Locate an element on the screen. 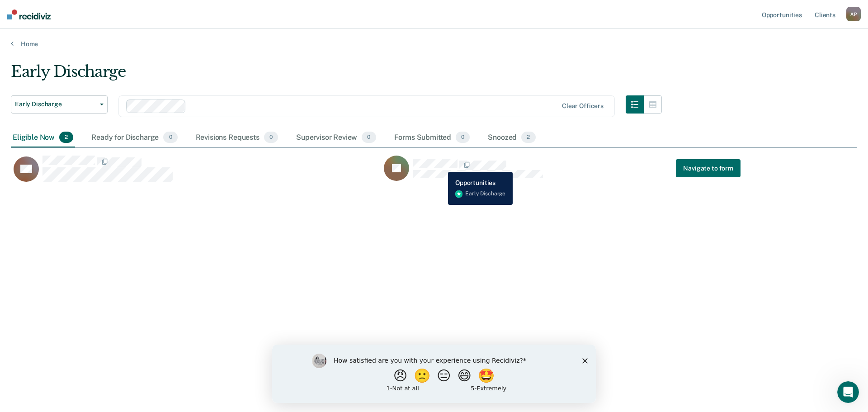  div: Ready for Discharge0 is located at coordinates (134, 138).